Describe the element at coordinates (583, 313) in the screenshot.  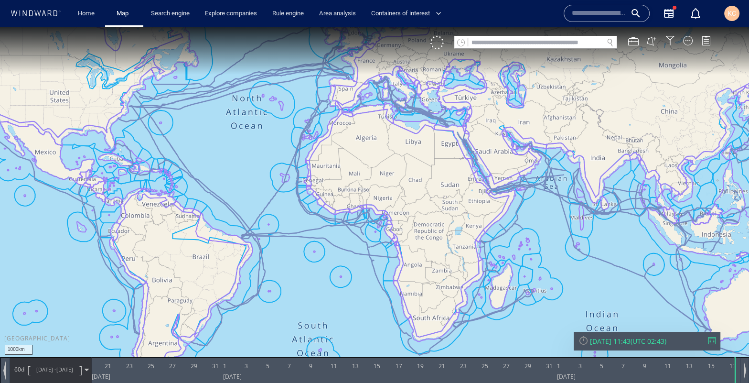
I see `div: Reset Time` at that location.